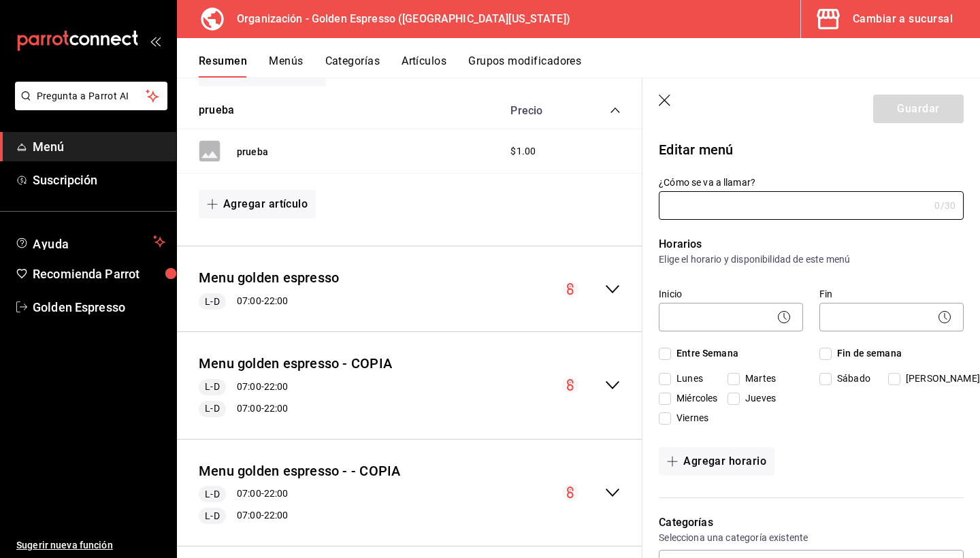  I want to click on p: Elige el horario y disponibilidad de este menú, so click(811, 259).